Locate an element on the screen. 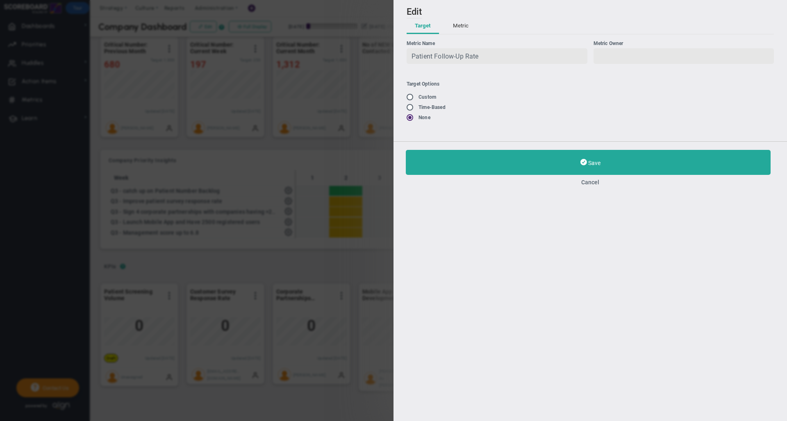 The width and height of the screenshot is (787, 421). span: Save is located at coordinates (594, 163).